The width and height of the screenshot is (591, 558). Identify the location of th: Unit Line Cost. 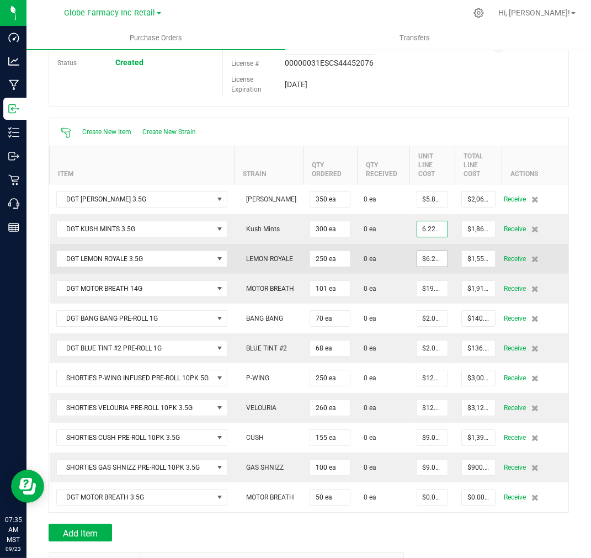
(432, 164).